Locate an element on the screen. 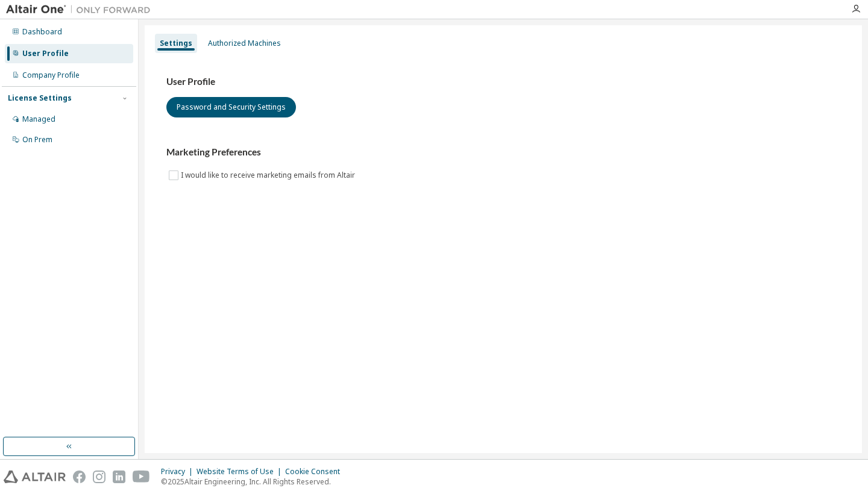 This screenshot has height=494, width=868. div: Authorized Machines is located at coordinates (244, 43).